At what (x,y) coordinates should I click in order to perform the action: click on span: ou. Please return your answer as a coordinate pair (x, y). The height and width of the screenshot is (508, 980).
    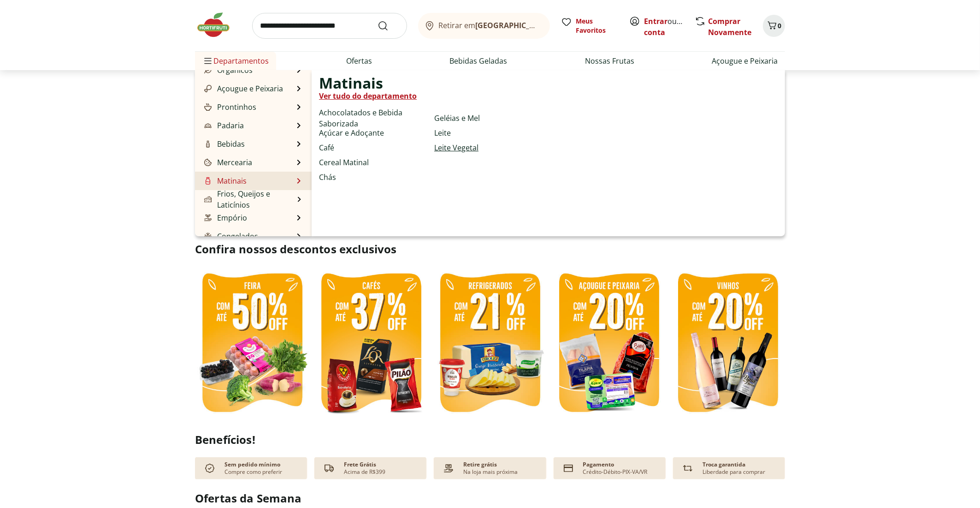
    Looking at the image, I should click on (664, 26).